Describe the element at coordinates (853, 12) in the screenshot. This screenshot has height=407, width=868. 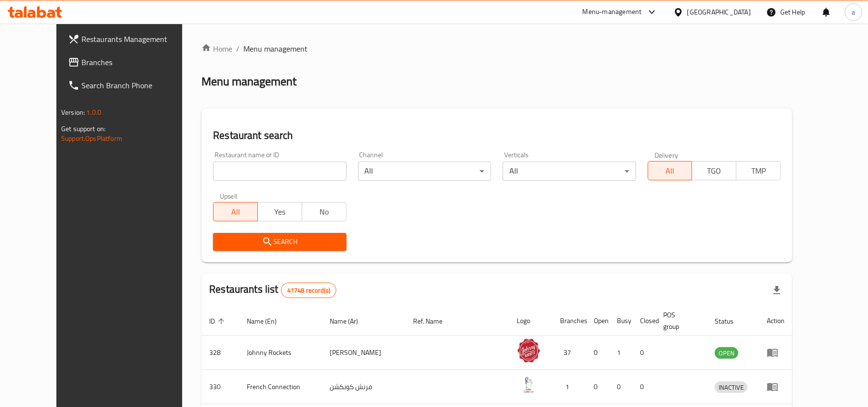
I see `span: a` at that location.